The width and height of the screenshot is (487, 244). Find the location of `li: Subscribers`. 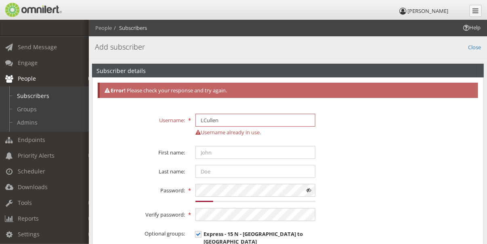

li: Subscribers is located at coordinates (129, 28).